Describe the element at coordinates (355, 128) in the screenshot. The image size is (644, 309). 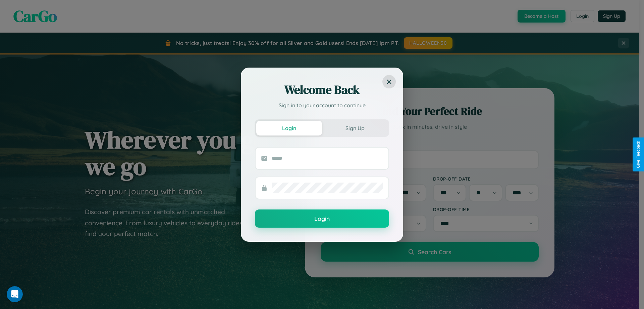
I see `button: Sign Up` at that location.